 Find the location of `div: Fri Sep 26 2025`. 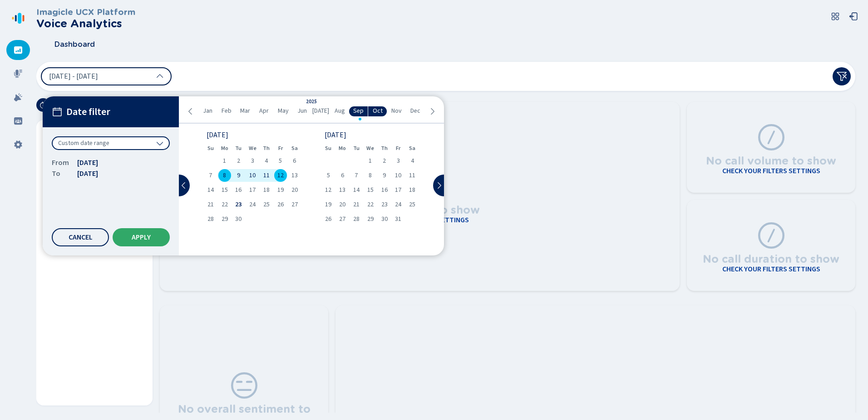

div: Fri Sep 26 2025 is located at coordinates (280, 205).